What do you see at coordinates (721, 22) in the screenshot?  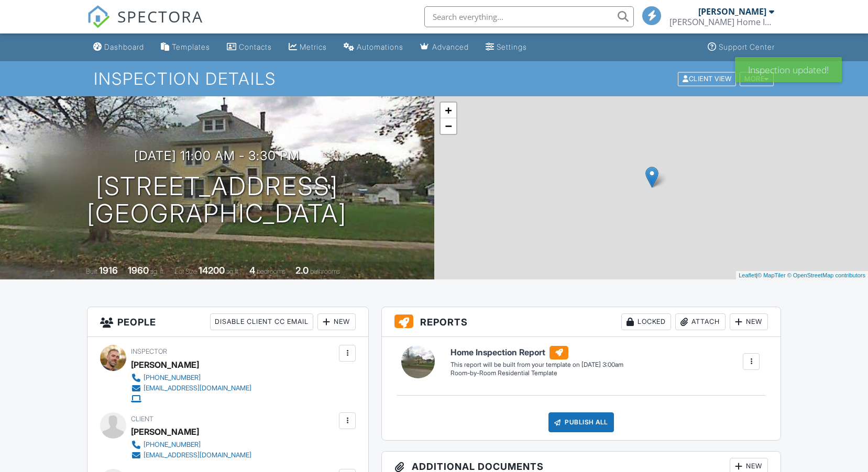 I see `div: Benjamin Glen Home Inspection` at bounding box center [721, 22].